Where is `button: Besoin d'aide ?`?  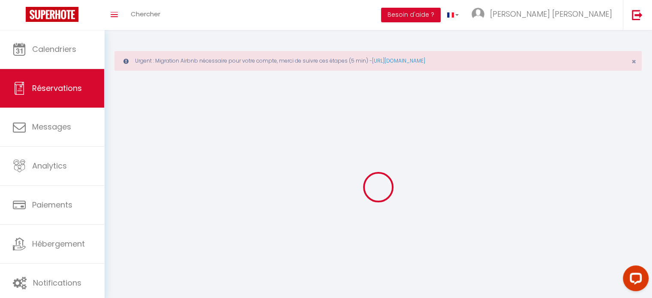 button: Besoin d'aide ? is located at coordinates (410, 15).